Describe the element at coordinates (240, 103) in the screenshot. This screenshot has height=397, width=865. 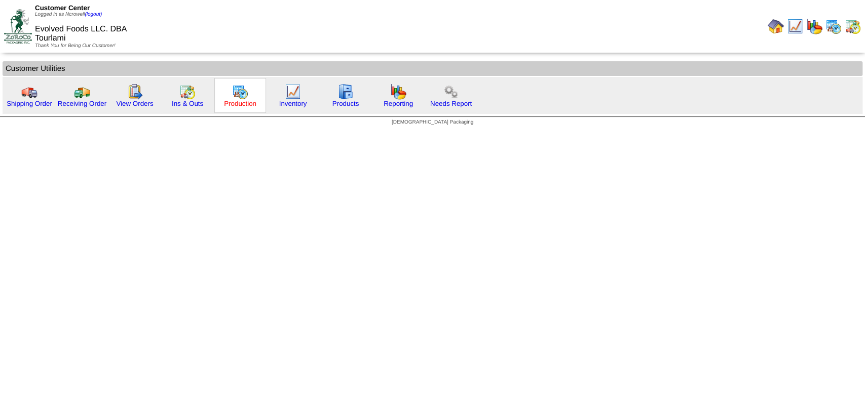
I see `a: Production` at that location.